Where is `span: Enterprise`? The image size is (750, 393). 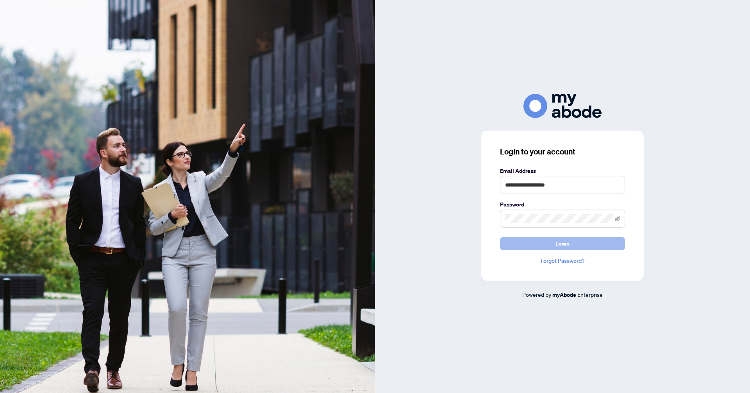
span: Enterprise is located at coordinates (590, 294).